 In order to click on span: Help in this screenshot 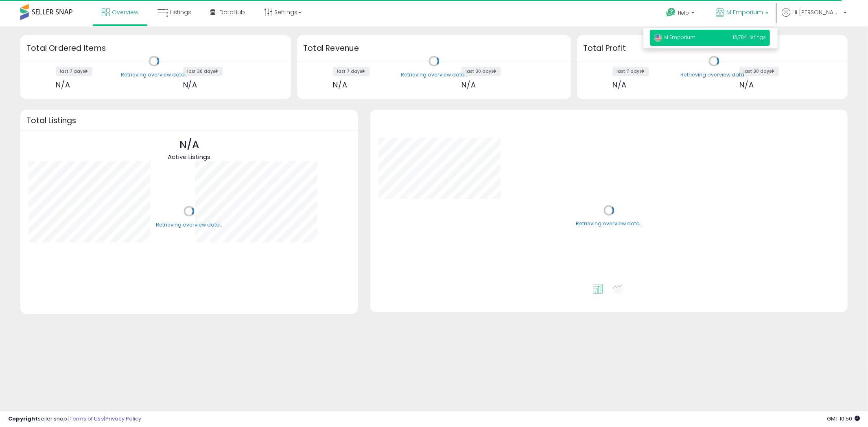, I will do `click(683, 12)`.